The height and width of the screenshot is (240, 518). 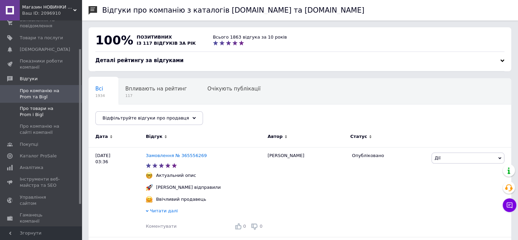 I want to click on span: 1934, so click(x=100, y=95).